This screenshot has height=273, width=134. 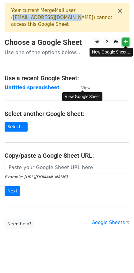 What do you see at coordinates (32, 88) in the screenshot?
I see `strong: Untitled spreadsheet` at bounding box center [32, 88].